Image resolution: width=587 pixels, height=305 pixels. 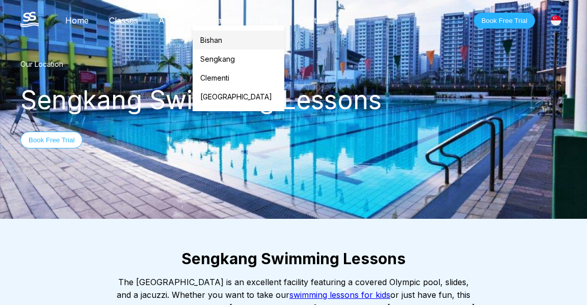 What do you see at coordinates (239, 40) in the screenshot?
I see `a: Bishan` at bounding box center [239, 40].